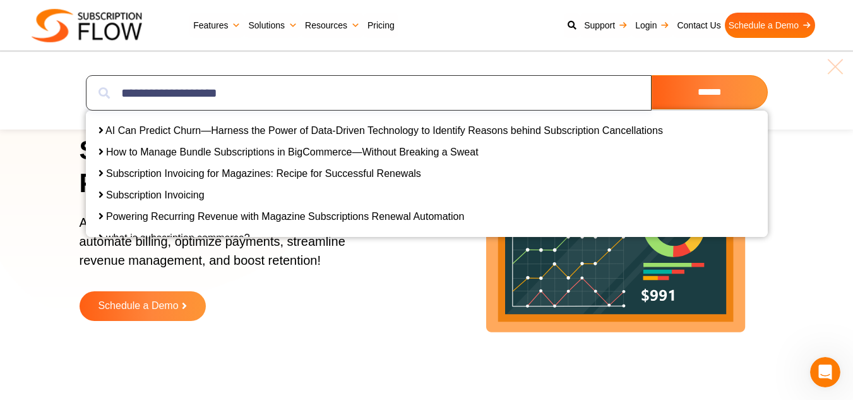  I want to click on a: Powering Recurring Revenue with Magazine Subscriptions Renewal Automation, so click(285, 216).